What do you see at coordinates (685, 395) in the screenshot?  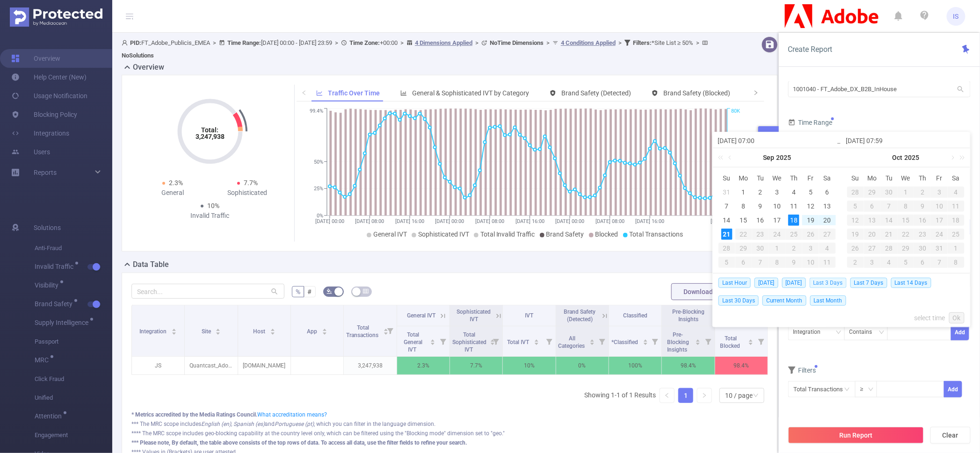 I see `li: 1` at bounding box center [685, 395].